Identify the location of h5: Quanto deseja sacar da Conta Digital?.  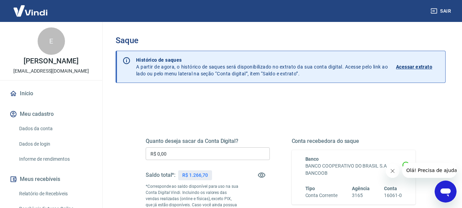
(208, 141).